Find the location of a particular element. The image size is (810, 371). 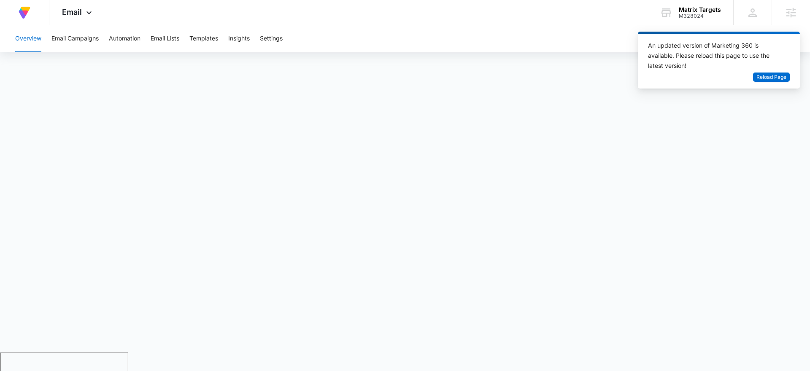

button: Email Lists is located at coordinates (165, 39).